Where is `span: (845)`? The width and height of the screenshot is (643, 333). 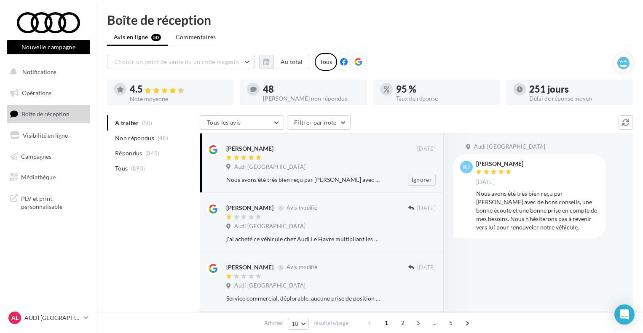
span: (845) is located at coordinates (153, 153).